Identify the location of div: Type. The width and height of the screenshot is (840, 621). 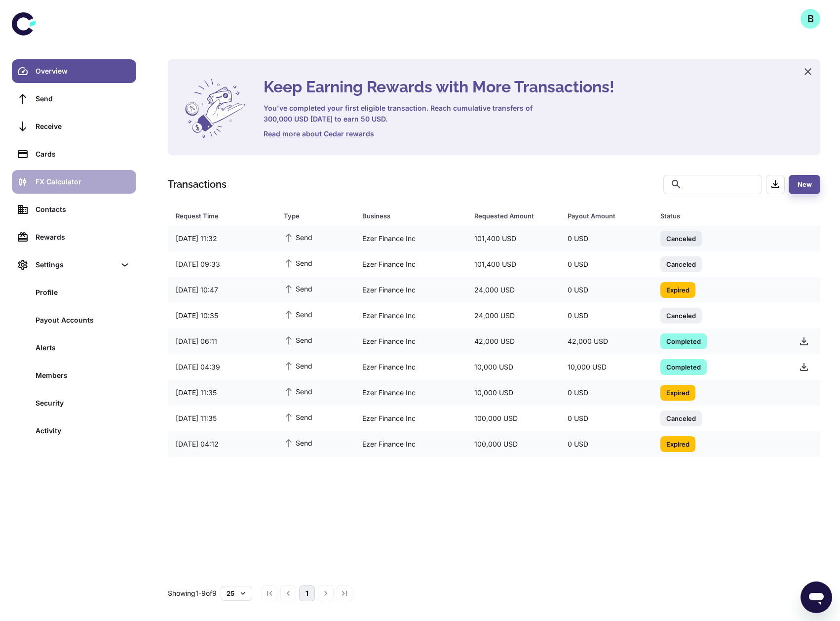
(311, 215).